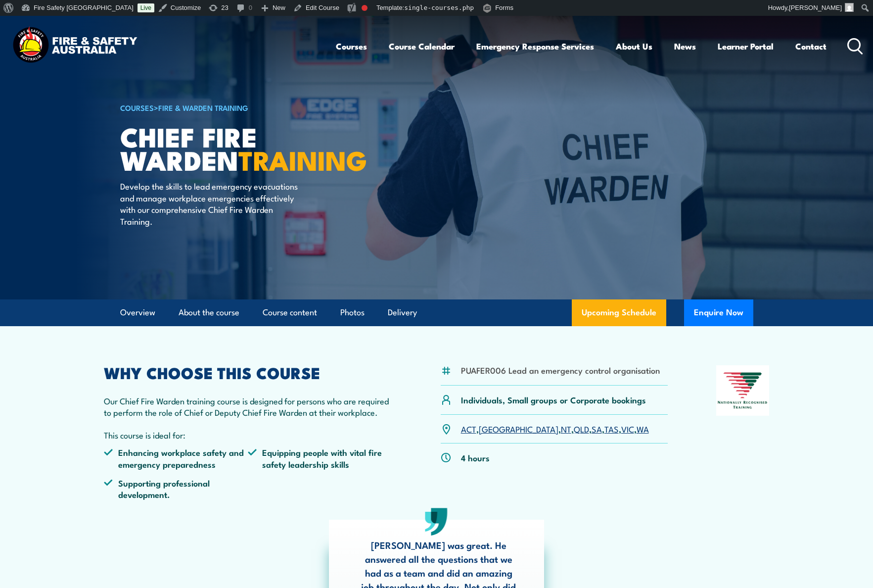 Image resolution: width=873 pixels, height=588 pixels. I want to click on div: Focus keyphrase not set, so click(365, 8).